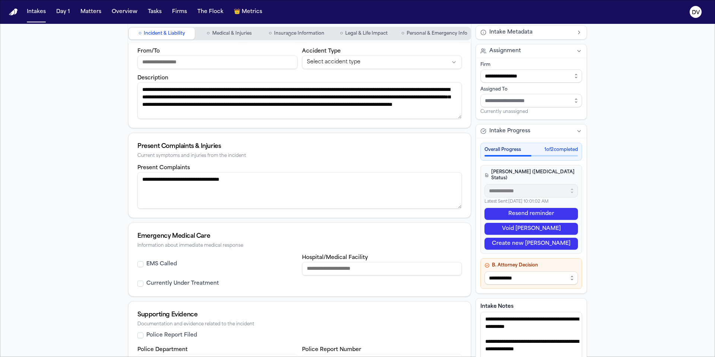  Describe the element at coordinates (211, 12) in the screenshot. I see `a: The Flock` at that location.